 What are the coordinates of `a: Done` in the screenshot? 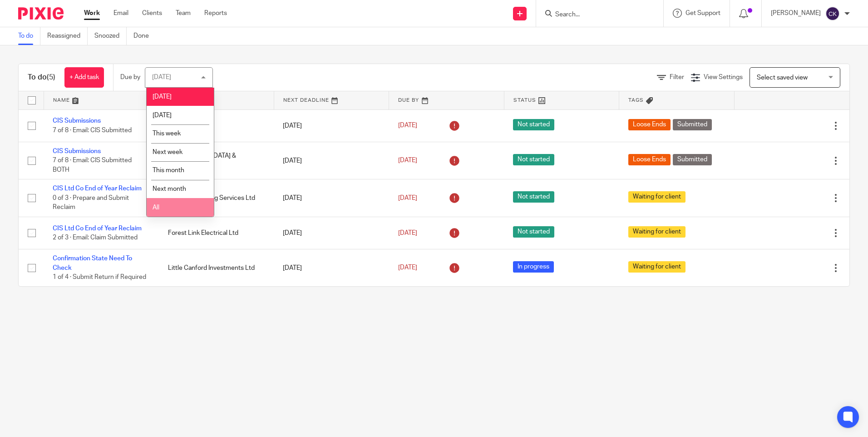 It's located at (144, 36).